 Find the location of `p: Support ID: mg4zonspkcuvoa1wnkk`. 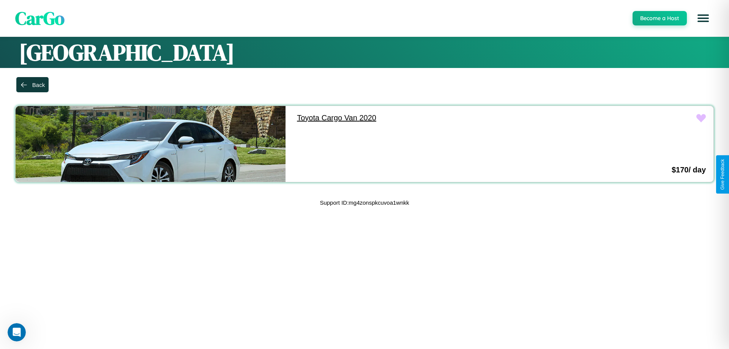

p: Support ID: mg4zonspkcuvoa1wnkk is located at coordinates (364, 202).